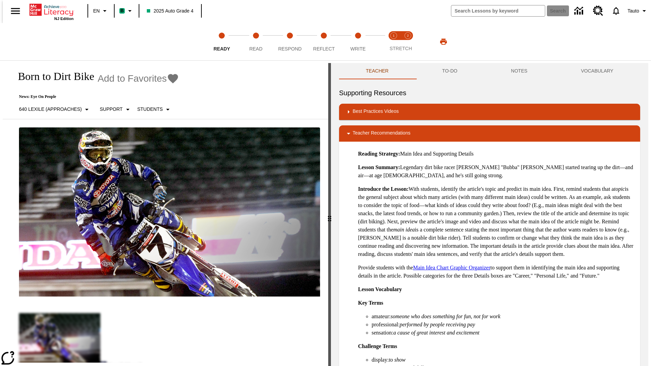  I want to click on p: Best Practices Videos, so click(376, 112).